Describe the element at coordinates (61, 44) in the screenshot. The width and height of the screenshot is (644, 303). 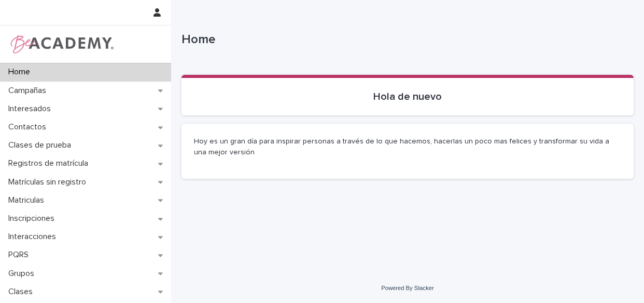
I see `img: WPrjXfSUmiLcdUfaYY4Q` at that location.